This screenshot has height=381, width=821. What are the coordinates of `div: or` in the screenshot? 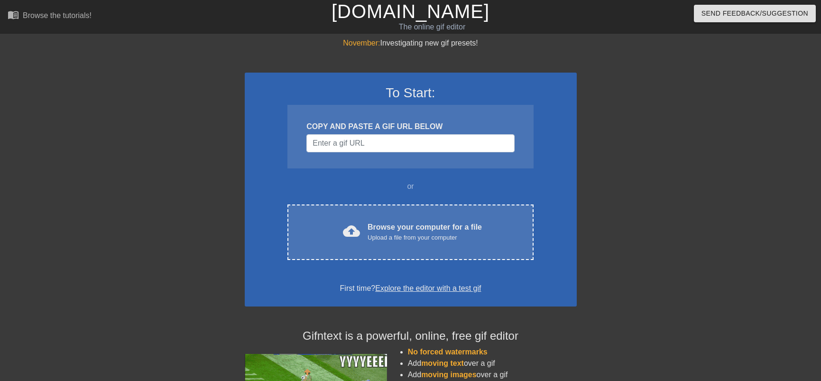 It's located at (411, 186).